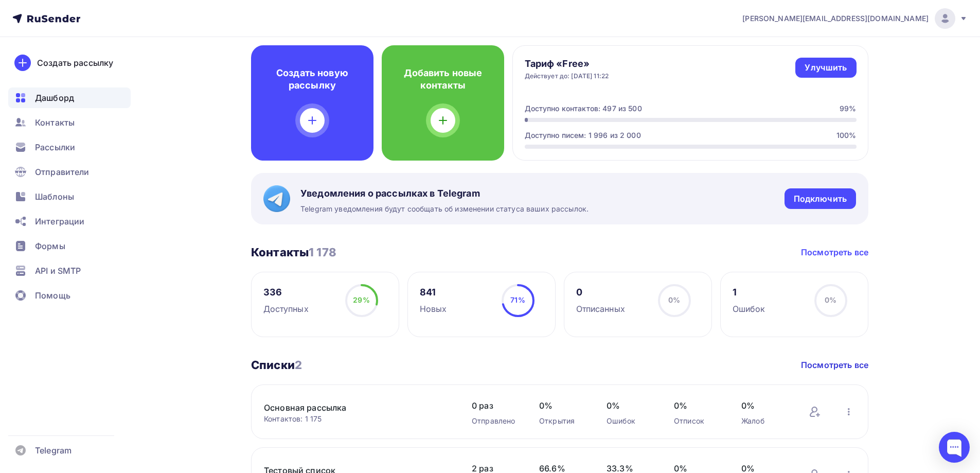 Image resolution: width=980 pixels, height=473 pixels. Describe the element at coordinates (322, 252) in the screenshot. I see `span: 1 178` at that location.